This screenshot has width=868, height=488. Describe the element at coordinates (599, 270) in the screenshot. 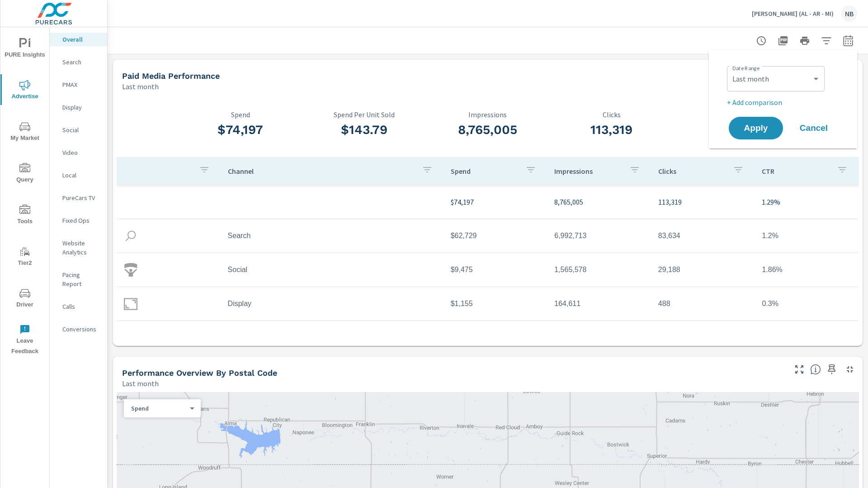

I see `td: 1,565,578` at that location.